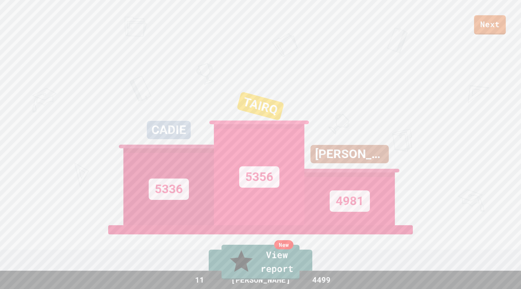  Describe the element at coordinates (490, 25) in the screenshot. I see `a: Next` at that location.